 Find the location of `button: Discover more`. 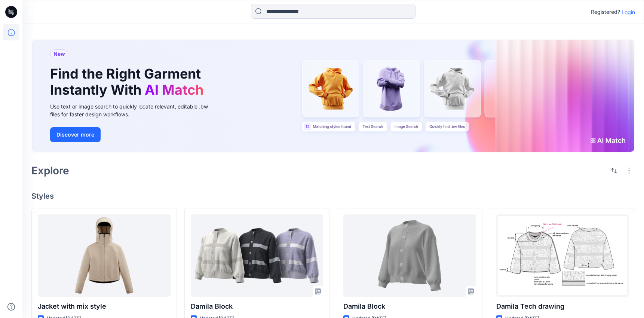

button: Discover more is located at coordinates (75, 135).